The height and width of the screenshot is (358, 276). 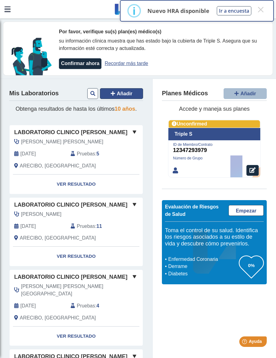 I want to click on button: Ir a encuesta, so click(x=234, y=11).